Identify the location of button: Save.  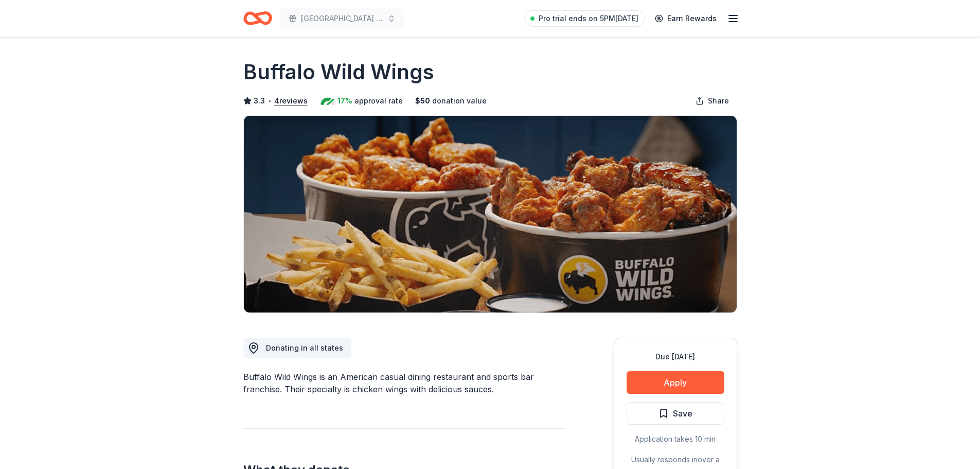
(676, 413).